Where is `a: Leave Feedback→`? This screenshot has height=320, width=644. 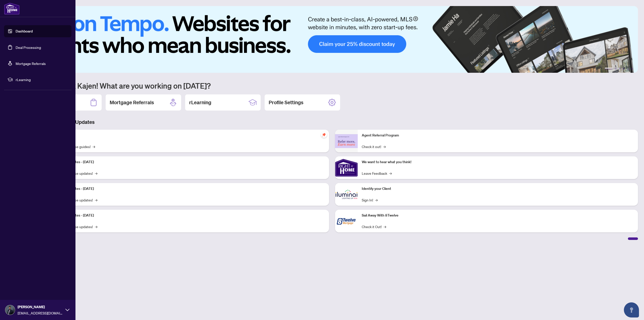 a: Leave Feedback→ is located at coordinates (376, 173).